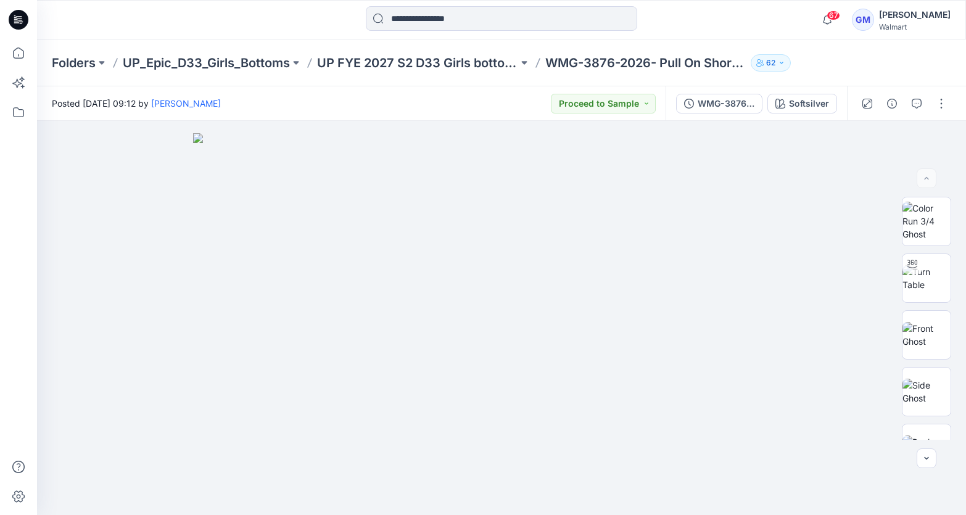  What do you see at coordinates (926, 392) in the screenshot?
I see `img: Side Ghost` at bounding box center [926, 392].